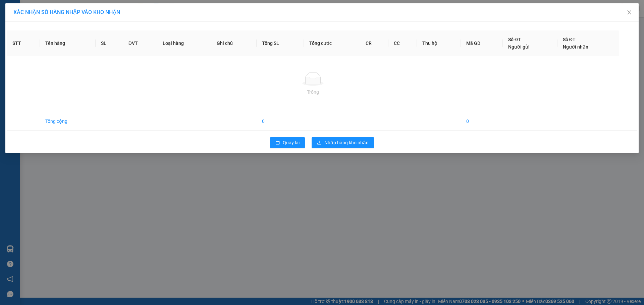 The image size is (644, 305). I want to click on th: Tổng cước, so click(332, 43).